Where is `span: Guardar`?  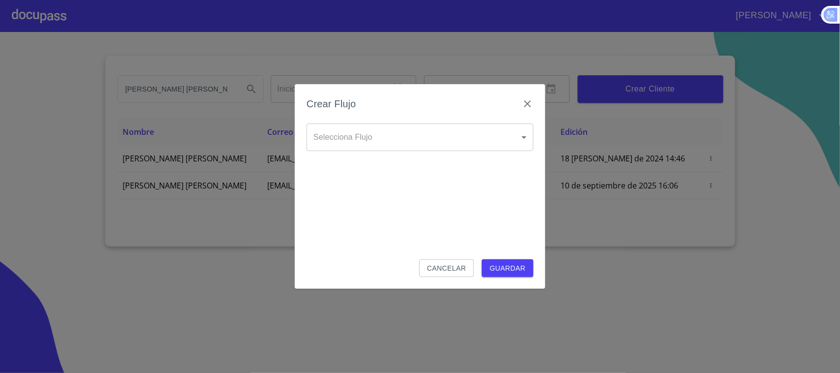 span: Guardar is located at coordinates (507, 268).